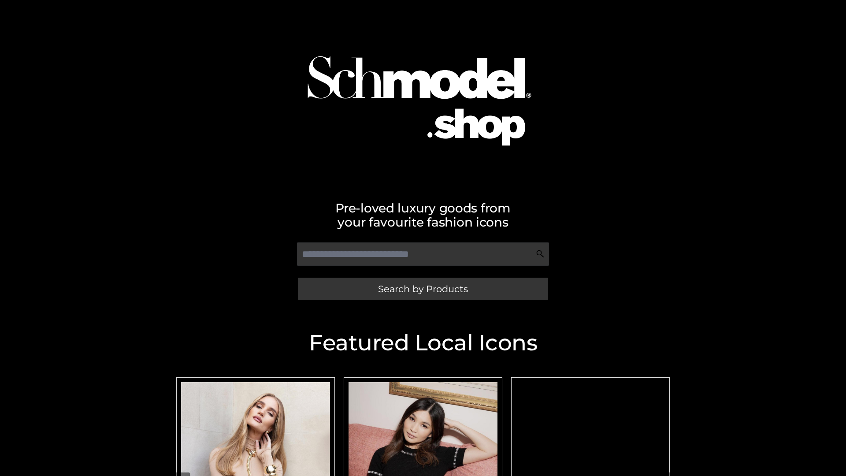 This screenshot has height=476, width=846. Describe the element at coordinates (423, 288) in the screenshot. I see `span: Search by Products` at that location.